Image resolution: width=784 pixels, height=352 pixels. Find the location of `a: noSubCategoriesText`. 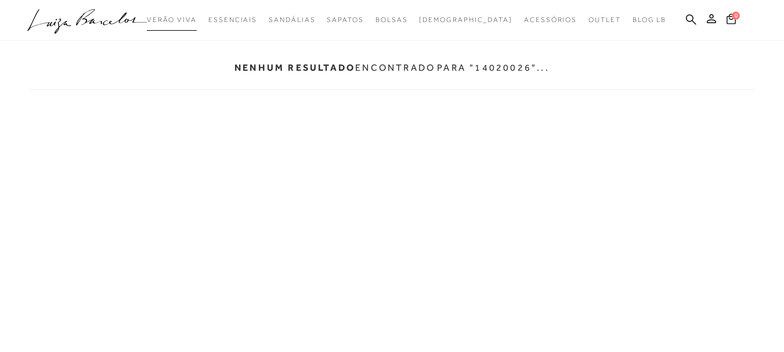

a: noSubCategoriesText is located at coordinates (465, 20).